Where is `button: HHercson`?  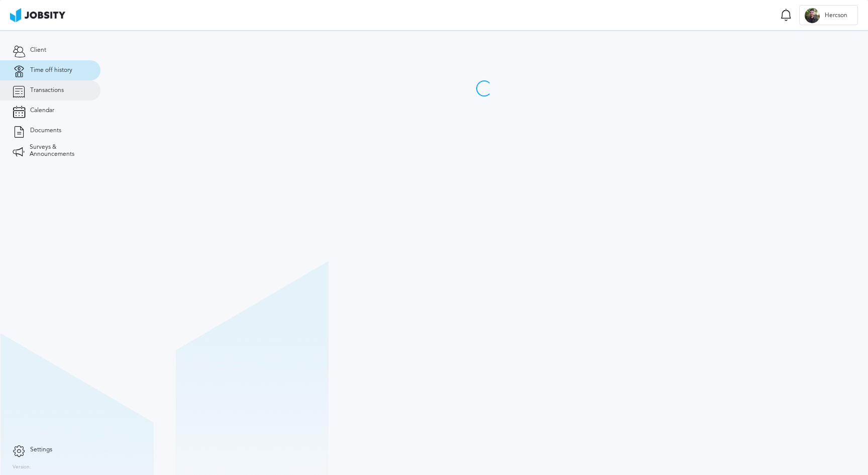
button: HHercson is located at coordinates (828, 15).